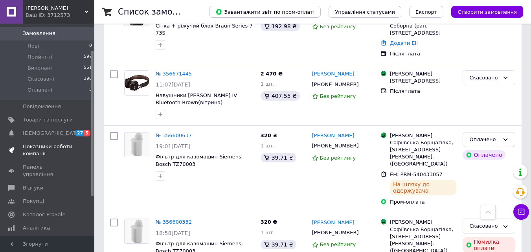  Describe the element at coordinates (79, 133) in the screenshot. I see `span: 27` at that location.